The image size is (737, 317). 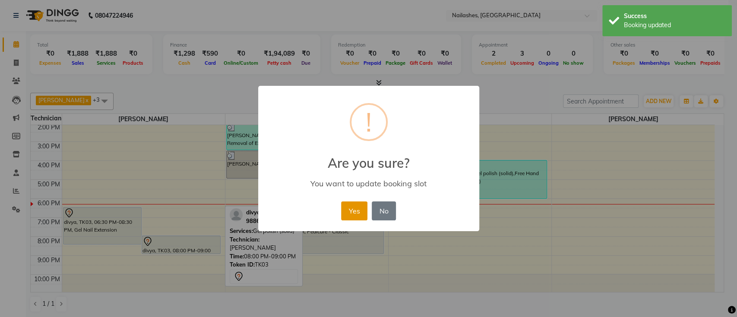 I want to click on div: Booking updated, so click(x=675, y=25).